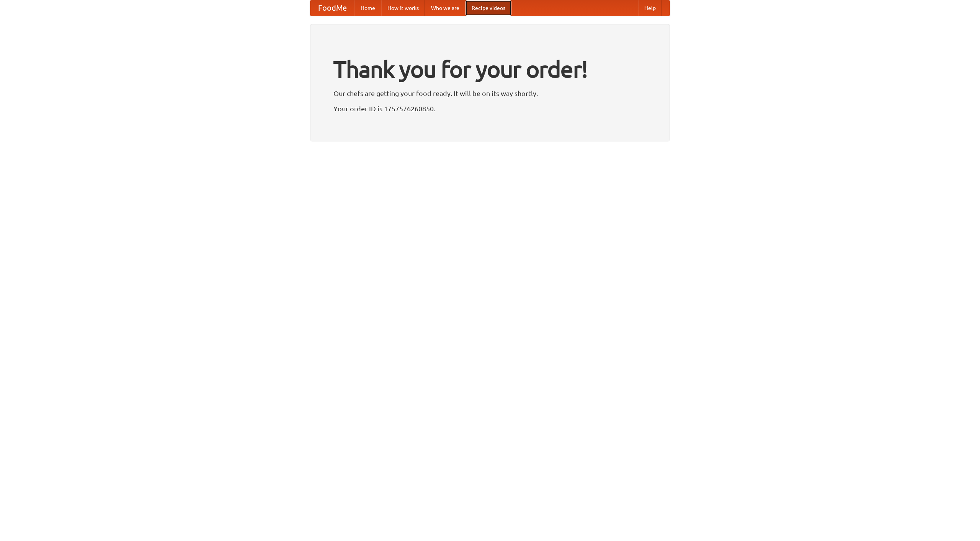 This screenshot has width=980, height=541. Describe the element at coordinates (367, 8) in the screenshot. I see `a: Home` at that location.